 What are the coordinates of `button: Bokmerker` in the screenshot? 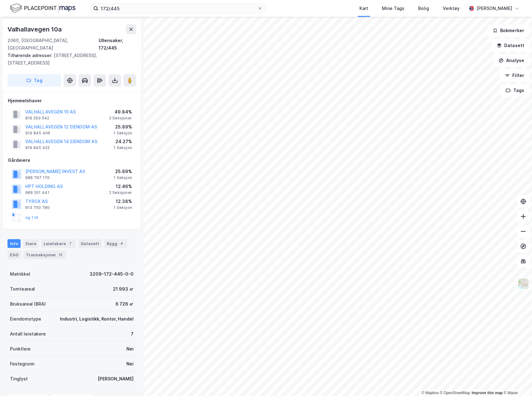 It's located at (508, 30).